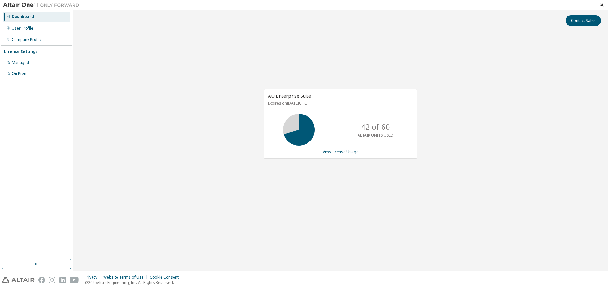 The width and height of the screenshot is (608, 289). Describe the element at coordinates (52, 279) in the screenshot. I see `img: instagram.svg` at that location.